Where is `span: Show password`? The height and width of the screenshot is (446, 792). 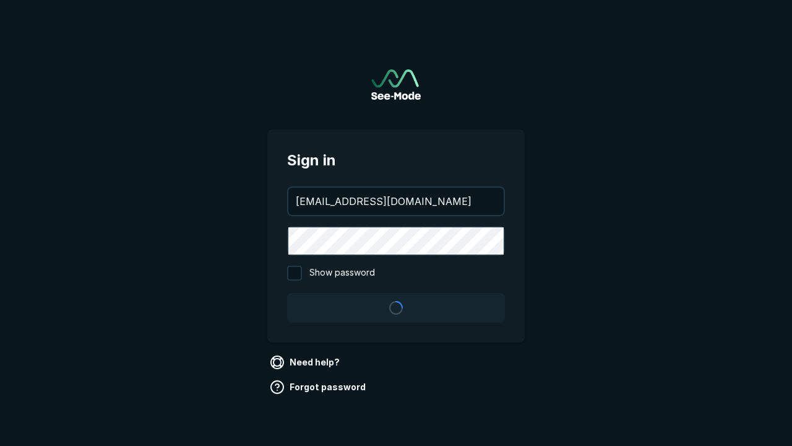
span: Show password is located at coordinates (342, 273).